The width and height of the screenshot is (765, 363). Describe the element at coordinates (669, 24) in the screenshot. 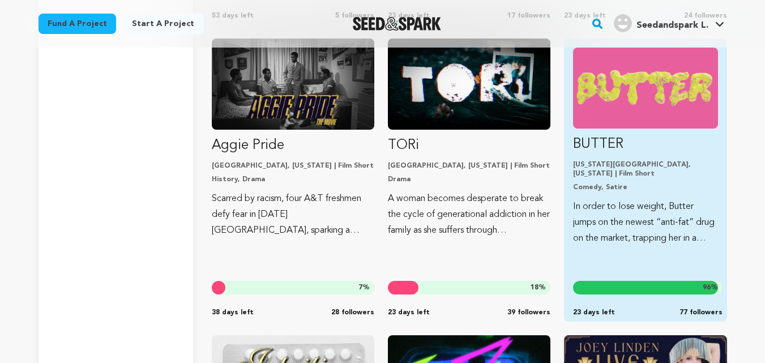

I see `span: Seedandspark L.'s Profile` at that location.